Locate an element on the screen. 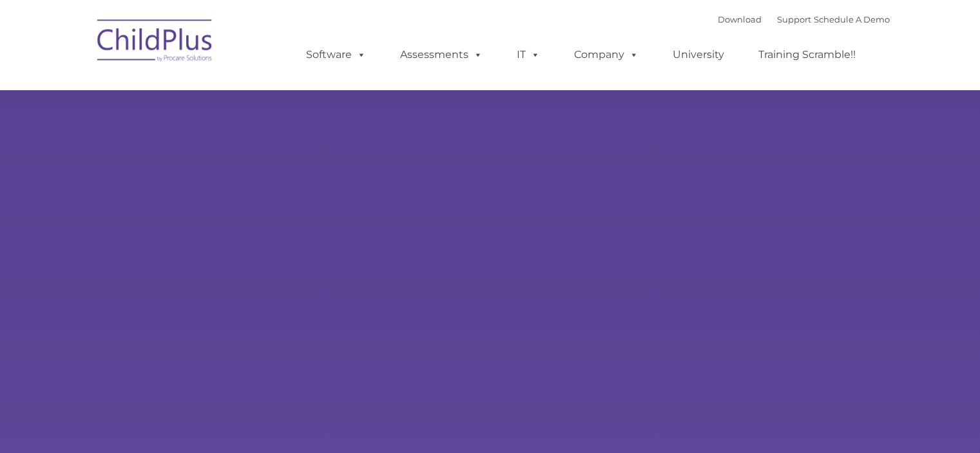 The height and width of the screenshot is (453, 980). a: Assessments is located at coordinates (441, 55).